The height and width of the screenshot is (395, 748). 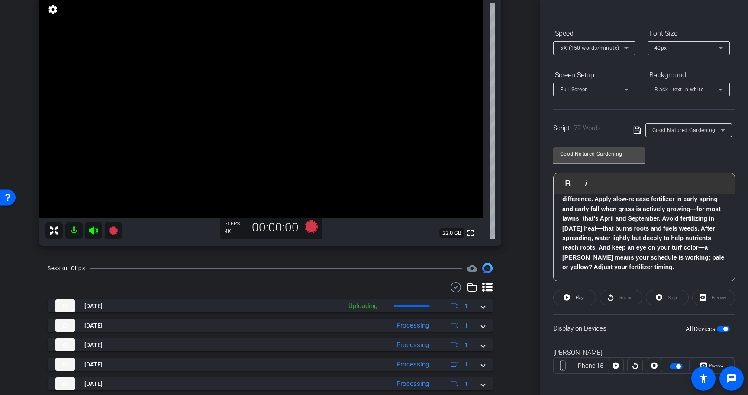 What do you see at coordinates (587, 128) in the screenshot?
I see `div: Script` at bounding box center [587, 128].